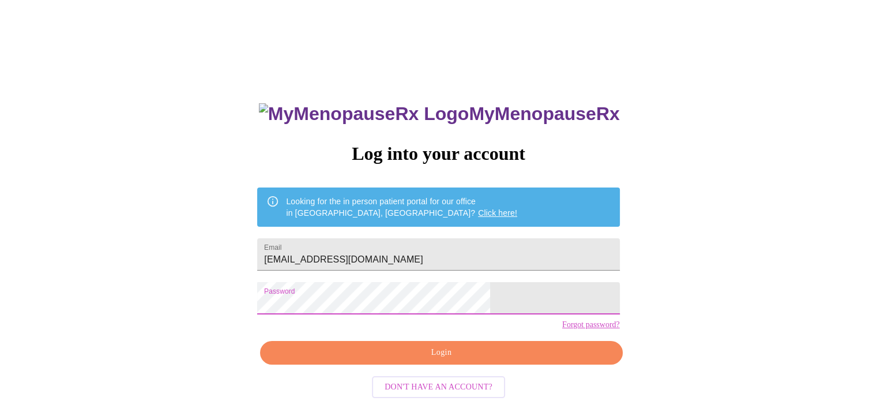 The height and width of the screenshot is (401, 877). What do you see at coordinates (441, 352) in the screenshot?
I see `span: Login` at bounding box center [441, 352].